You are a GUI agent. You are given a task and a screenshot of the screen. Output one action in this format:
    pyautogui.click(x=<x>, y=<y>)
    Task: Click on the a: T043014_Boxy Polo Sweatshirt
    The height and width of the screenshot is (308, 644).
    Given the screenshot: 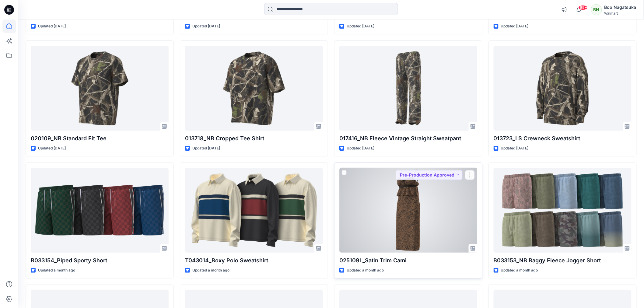 What is the action you would take?
    pyautogui.click(x=254, y=210)
    